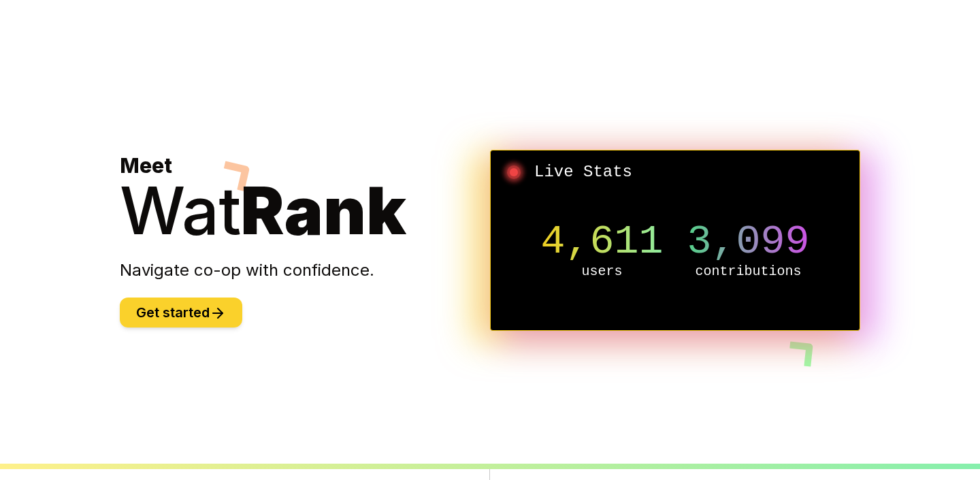 The height and width of the screenshot is (480, 980). I want to click on a: Get started, so click(181, 313).